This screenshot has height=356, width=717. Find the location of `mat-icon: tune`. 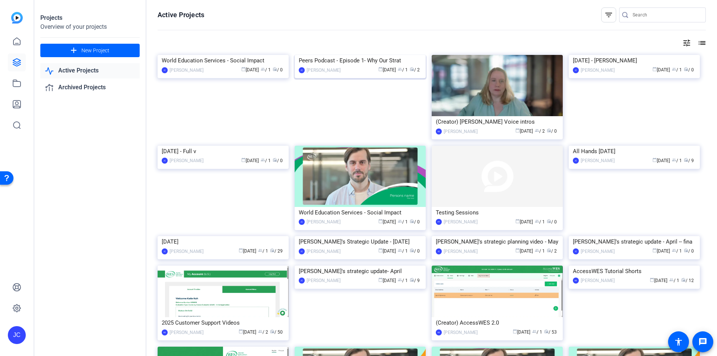

mat-icon: tune is located at coordinates (687, 43).